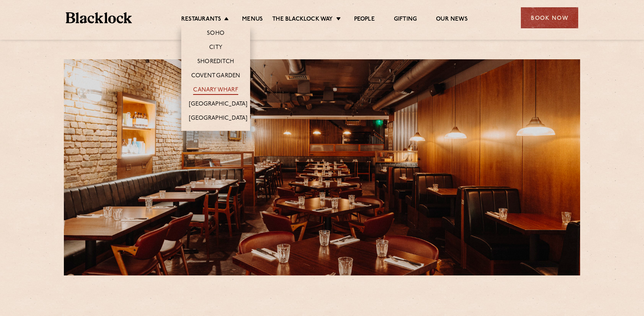 The image size is (644, 316). I want to click on a: Canary Wharf, so click(216, 91).